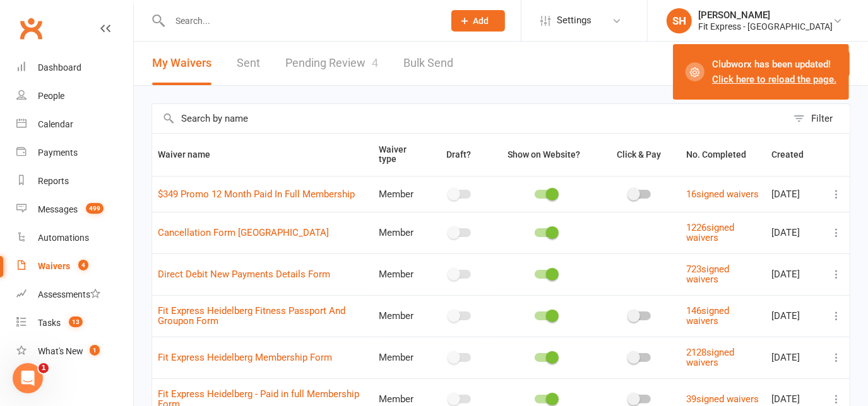  I want to click on span: Show on Website?, so click(543, 155).